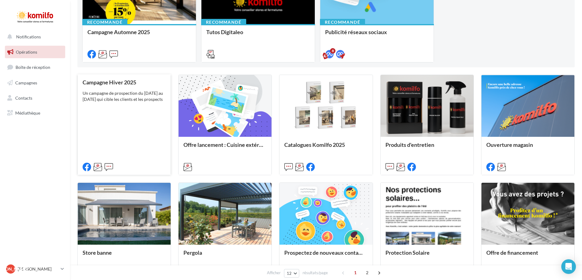  I want to click on div: Produits d'entretien, so click(427, 148).